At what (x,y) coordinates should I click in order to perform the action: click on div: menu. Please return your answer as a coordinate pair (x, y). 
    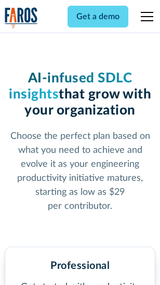
    Looking at the image, I should click on (145, 17).